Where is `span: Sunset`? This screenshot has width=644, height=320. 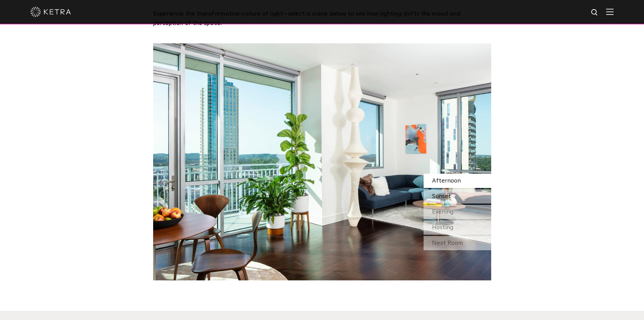
span: Sunset is located at coordinates (441, 196).